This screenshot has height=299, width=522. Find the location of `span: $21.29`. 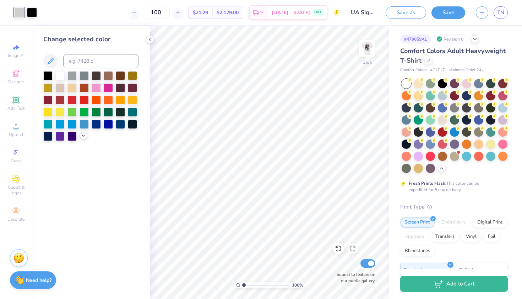

span: $21.29 is located at coordinates (200, 12).